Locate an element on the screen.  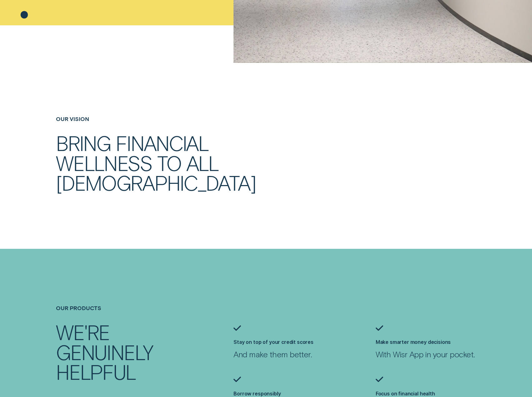
label: Stay on top of your credit scores is located at coordinates (273, 342).